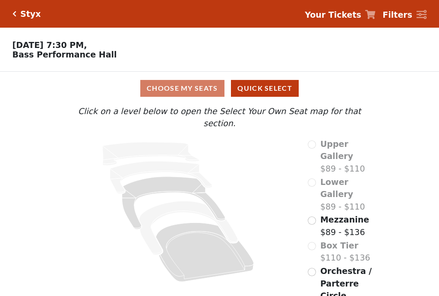 The image size is (439, 296). What do you see at coordinates (219, 117) in the screenshot?
I see `p: Click on a level below to open the Select Your Own Seat map for that section.` at bounding box center [219, 117].